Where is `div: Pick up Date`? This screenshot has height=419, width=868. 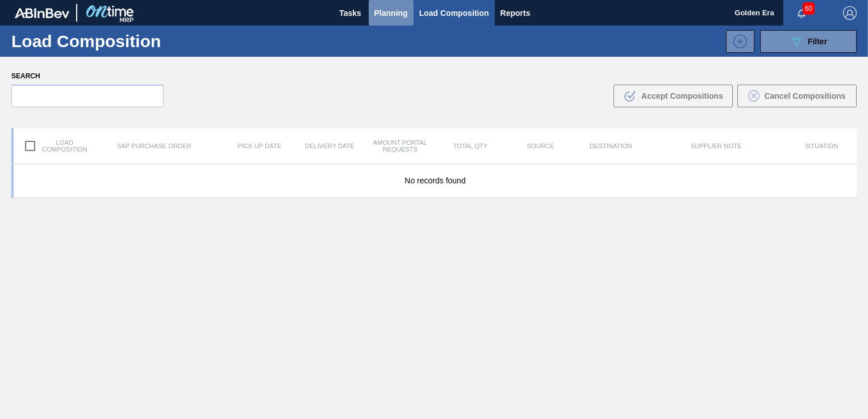
div: Pick up Date is located at coordinates (259, 146).